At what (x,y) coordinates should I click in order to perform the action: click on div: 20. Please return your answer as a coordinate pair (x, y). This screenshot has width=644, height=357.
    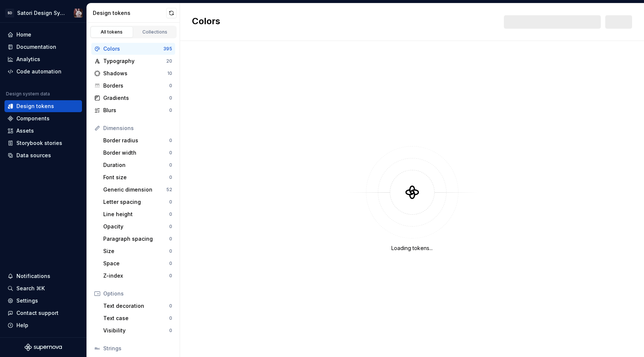
    Looking at the image, I should click on (169, 61).